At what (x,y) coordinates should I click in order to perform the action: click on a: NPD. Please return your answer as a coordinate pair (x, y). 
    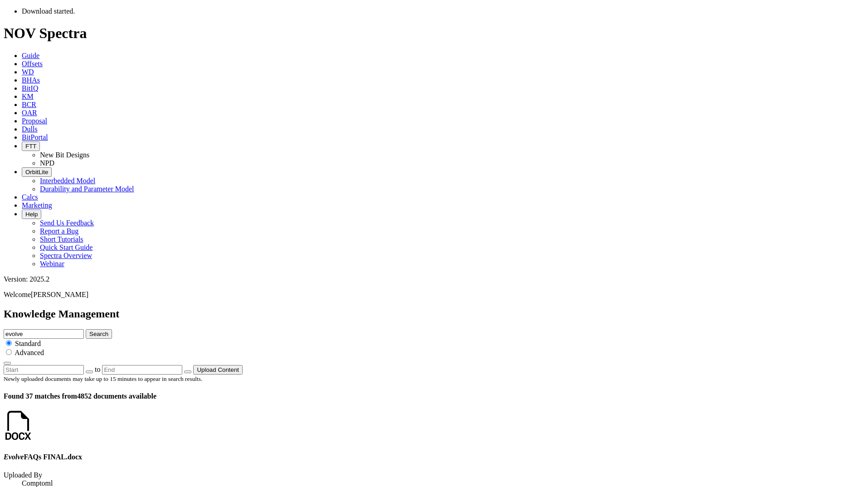
    Looking at the image, I should click on (47, 163).